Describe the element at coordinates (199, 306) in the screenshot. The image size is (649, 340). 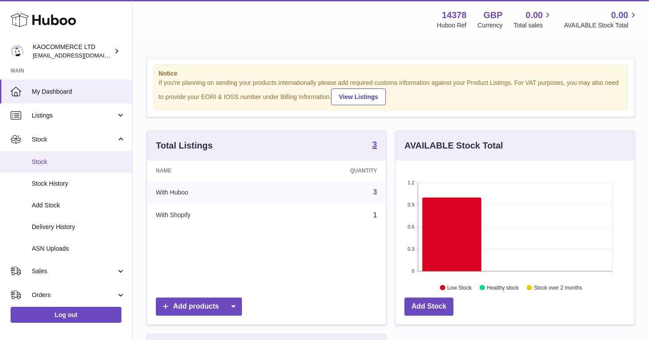
I see `a: Add products` at that location.